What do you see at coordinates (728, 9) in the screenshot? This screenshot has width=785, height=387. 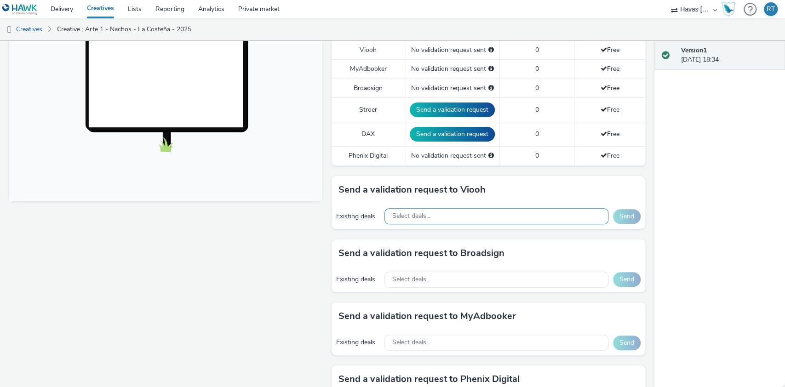 I see `div: Hawk Academy` at bounding box center [728, 9].